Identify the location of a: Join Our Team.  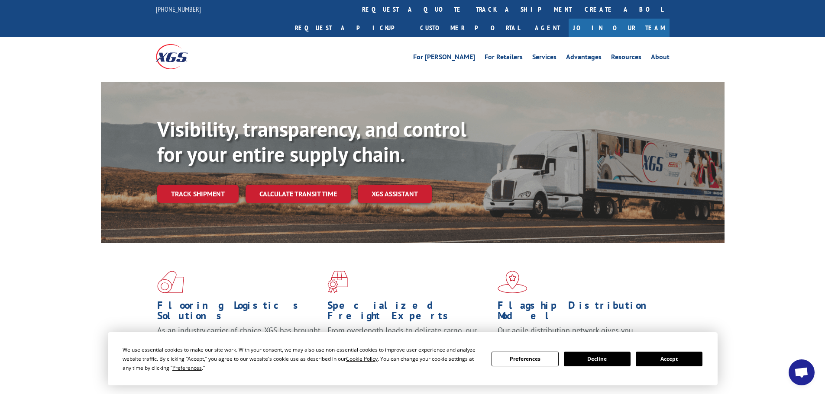
(619, 28).